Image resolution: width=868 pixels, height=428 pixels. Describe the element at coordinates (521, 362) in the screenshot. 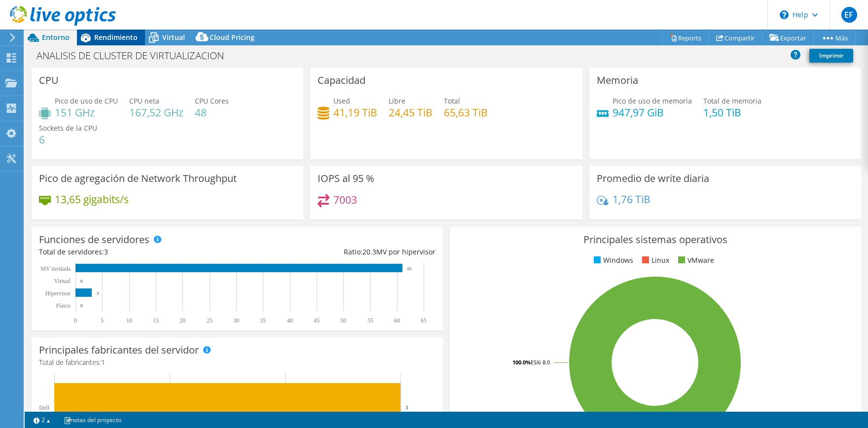

I see `tspan: 100.0%` at that location.